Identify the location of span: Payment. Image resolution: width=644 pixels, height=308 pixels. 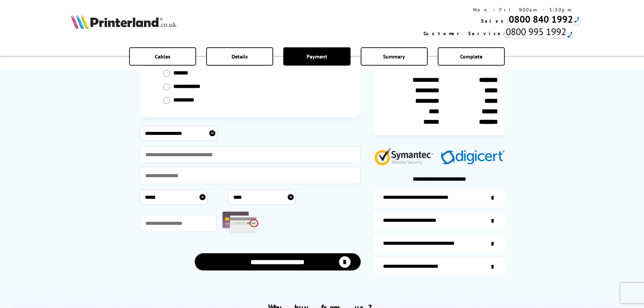
(317, 57).